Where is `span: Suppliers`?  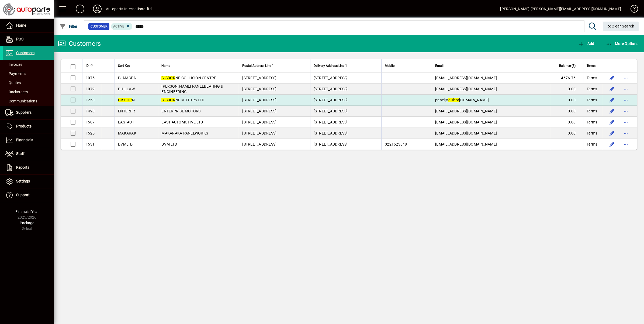
span: Suppliers is located at coordinates (23, 112).